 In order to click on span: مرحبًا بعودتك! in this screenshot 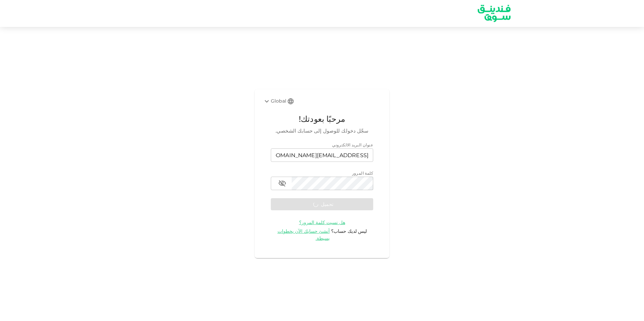, I will do `click(322, 119)`.